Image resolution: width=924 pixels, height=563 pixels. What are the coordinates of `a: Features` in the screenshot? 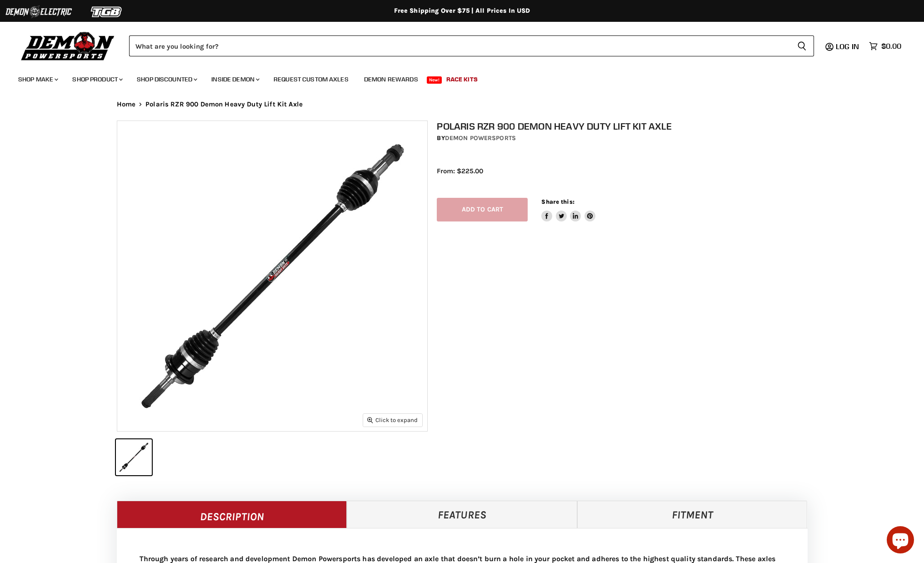 It's located at (462, 515).